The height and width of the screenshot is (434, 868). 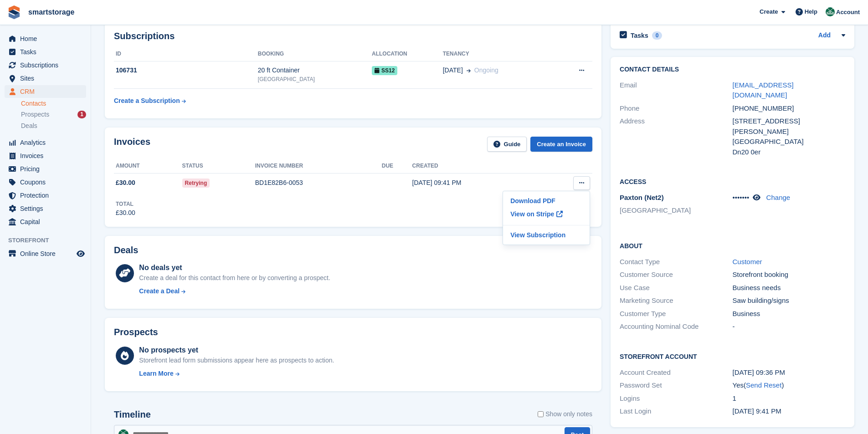 I want to click on span: Protection, so click(x=47, y=196).